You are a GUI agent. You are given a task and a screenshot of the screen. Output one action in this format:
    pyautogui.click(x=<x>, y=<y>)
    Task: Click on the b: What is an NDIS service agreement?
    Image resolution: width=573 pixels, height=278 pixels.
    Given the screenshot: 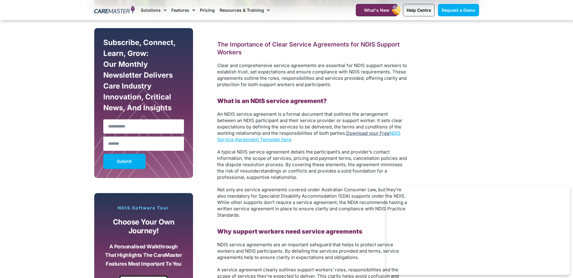 What is the action you would take?
    pyautogui.click(x=272, y=101)
    